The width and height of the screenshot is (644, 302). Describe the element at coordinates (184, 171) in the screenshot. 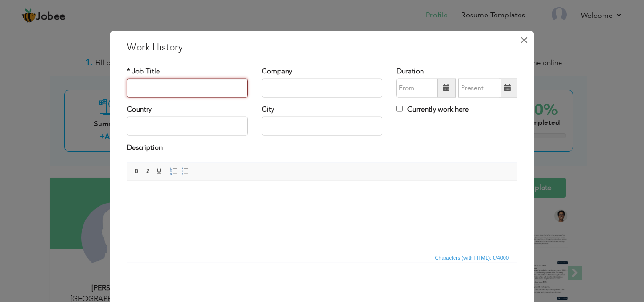

I see `a: Insert/Remove Bulleted List` at that location.